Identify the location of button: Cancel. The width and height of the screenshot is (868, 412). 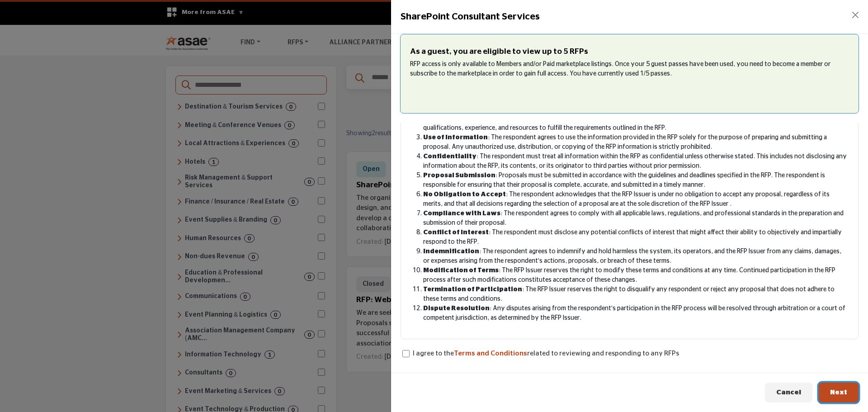
(788, 392).